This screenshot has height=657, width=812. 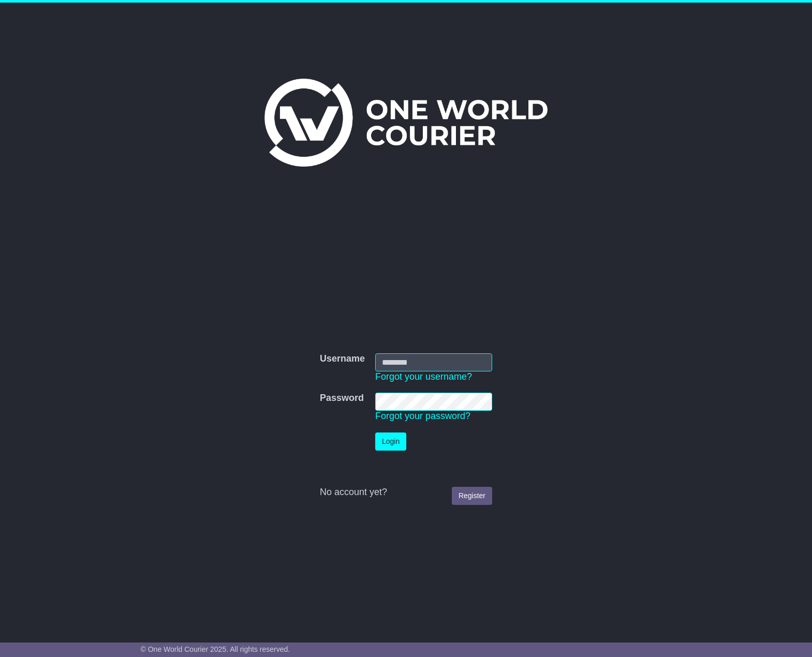 I want to click on span: © One World Courier 2025. All rights reserved., so click(x=215, y=650).